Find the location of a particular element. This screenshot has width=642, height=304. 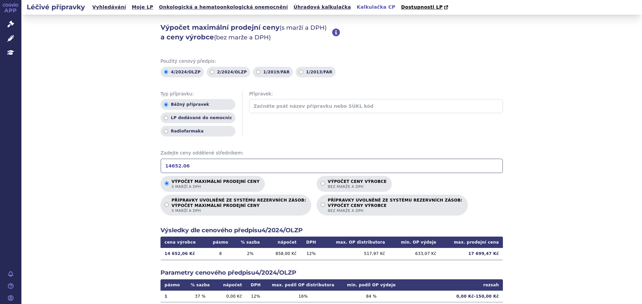

h2: Výsledky dle cenového předpisu 4/2024/OLZP is located at coordinates (332, 231).